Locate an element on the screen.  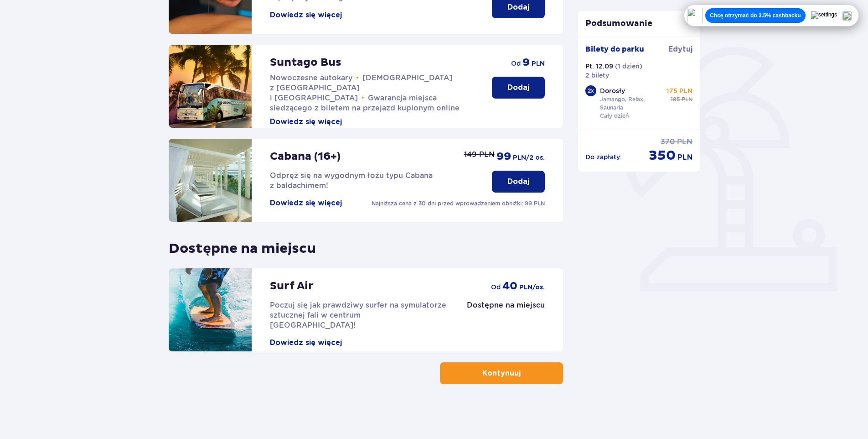
p: Podsumowanie is located at coordinates (639, 24).